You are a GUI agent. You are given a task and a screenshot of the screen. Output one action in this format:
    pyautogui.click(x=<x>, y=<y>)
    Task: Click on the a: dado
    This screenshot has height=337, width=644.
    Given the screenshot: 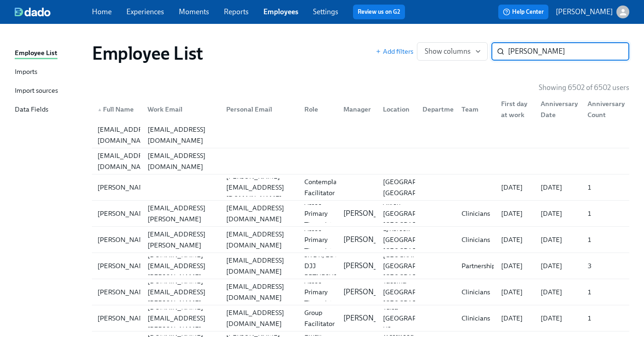 What is the action you would take?
    pyautogui.click(x=53, y=12)
    